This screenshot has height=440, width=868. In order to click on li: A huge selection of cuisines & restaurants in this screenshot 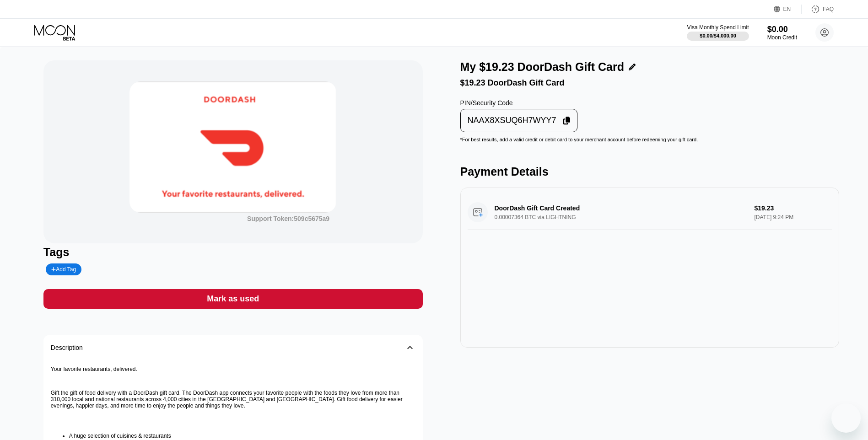, I will do `click(242, 435)`.